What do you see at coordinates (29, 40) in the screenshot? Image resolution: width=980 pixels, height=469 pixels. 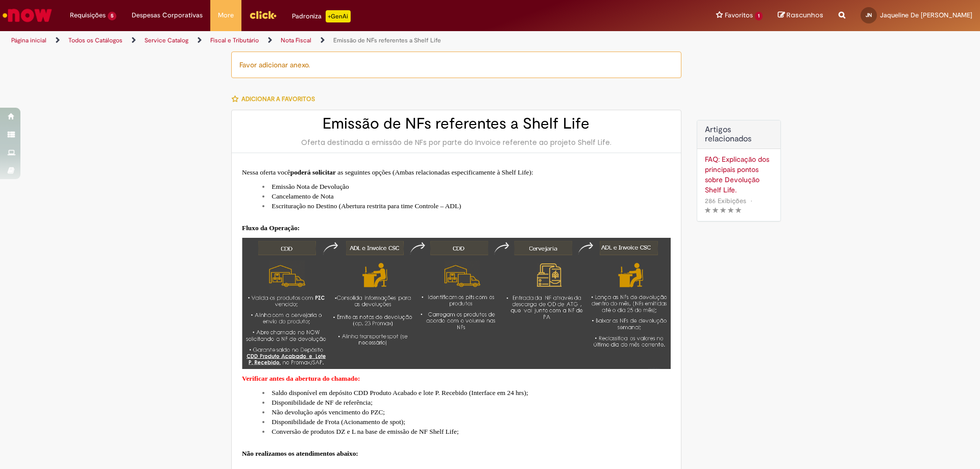 I see `a: Página inicial` at bounding box center [29, 40].